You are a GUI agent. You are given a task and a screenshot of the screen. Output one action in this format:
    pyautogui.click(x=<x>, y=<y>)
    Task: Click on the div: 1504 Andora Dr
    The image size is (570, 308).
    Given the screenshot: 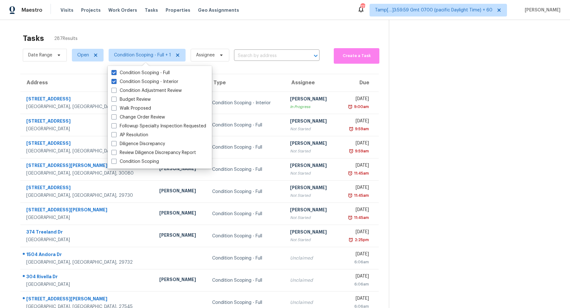 What is the action you would take?
    pyautogui.click(x=88, y=255)
    